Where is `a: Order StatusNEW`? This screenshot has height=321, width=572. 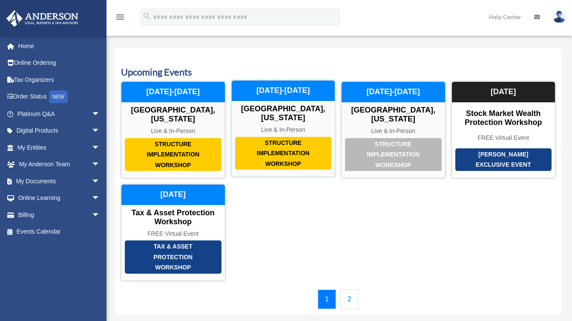 a: Order StatusNEW is located at coordinates (59, 97).